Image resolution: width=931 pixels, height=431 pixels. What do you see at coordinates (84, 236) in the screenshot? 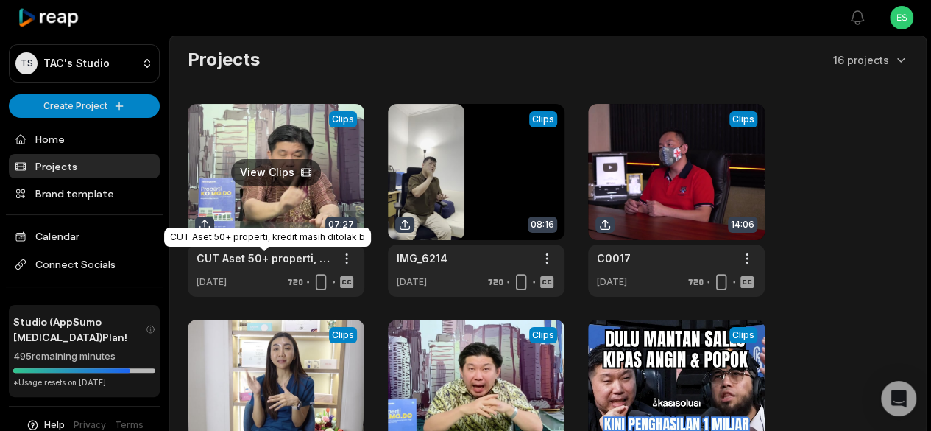
I see `a: Calendar` at bounding box center [84, 236].